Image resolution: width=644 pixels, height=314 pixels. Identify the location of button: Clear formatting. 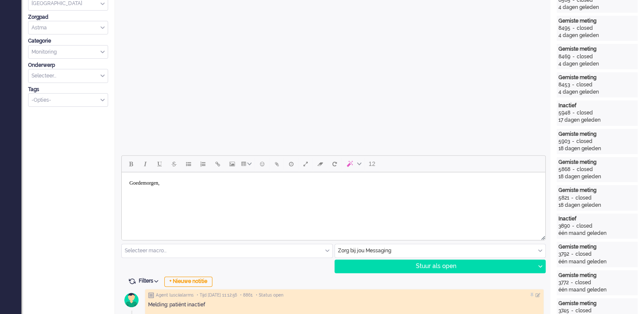
(320, 164).